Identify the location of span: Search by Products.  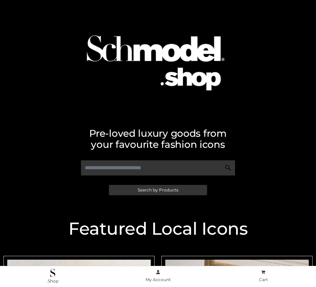
(158, 190).